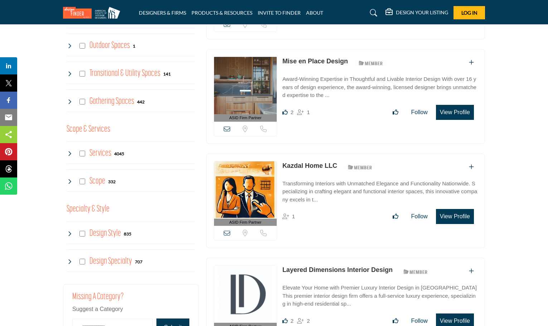  I want to click on b: 1, so click(134, 46).